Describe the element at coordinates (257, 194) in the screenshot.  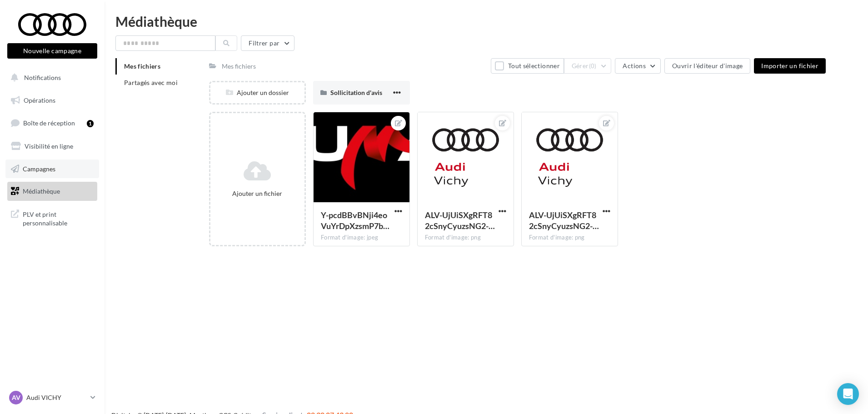
I see `div: Ajouter un fichier` at that location.